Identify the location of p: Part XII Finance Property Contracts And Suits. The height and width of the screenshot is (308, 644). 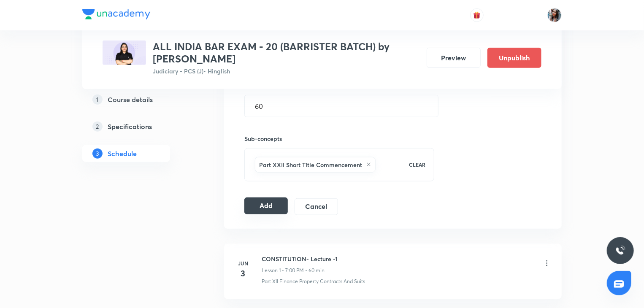
(313, 282).